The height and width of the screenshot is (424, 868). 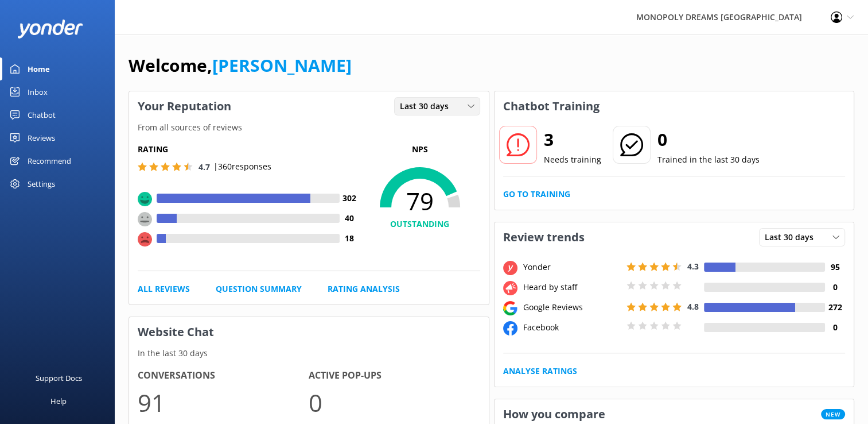 I want to click on div: Inbox, so click(x=37, y=91).